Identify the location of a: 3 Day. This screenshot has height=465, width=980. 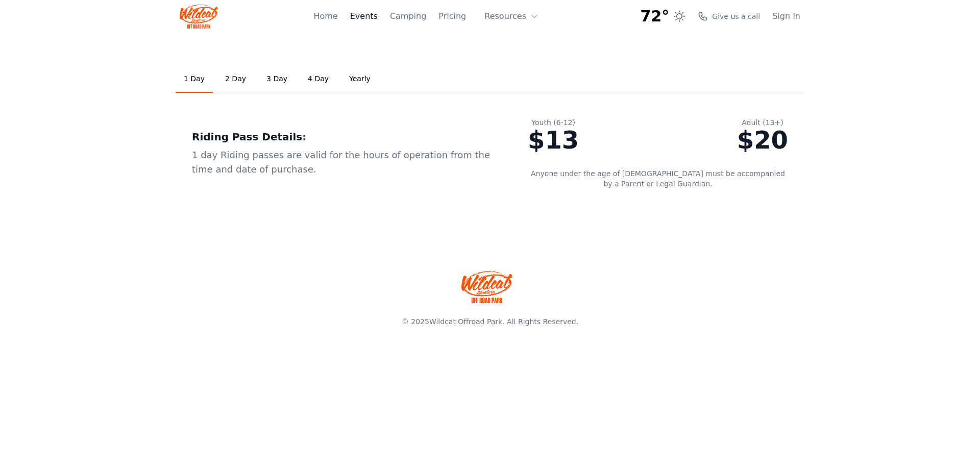
(277, 79).